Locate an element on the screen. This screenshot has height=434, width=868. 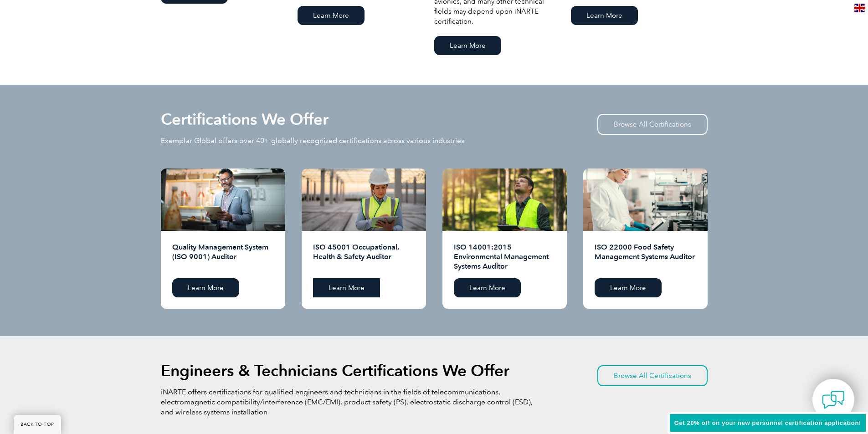
img: en is located at coordinates (860, 8).